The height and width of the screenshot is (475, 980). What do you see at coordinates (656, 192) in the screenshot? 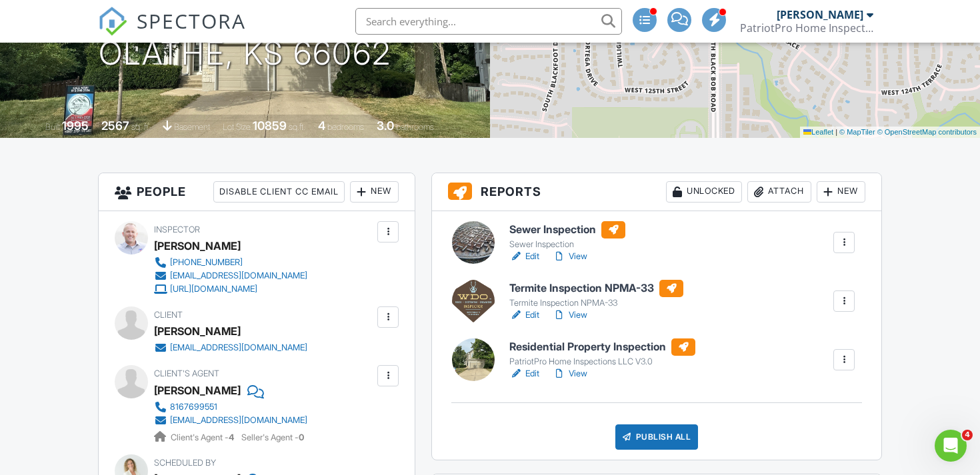
I see `h3: Reports` at bounding box center [656, 192].